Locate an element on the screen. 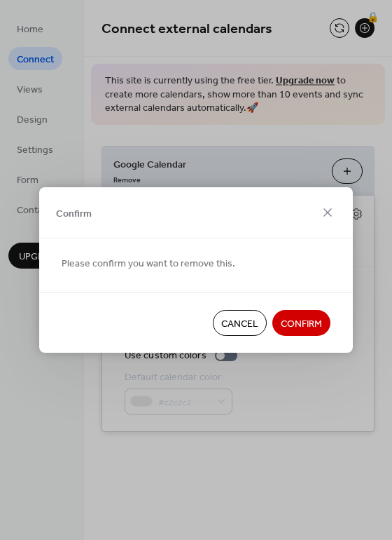 The height and width of the screenshot is (540, 392). span: Cancel is located at coordinates (240, 324).